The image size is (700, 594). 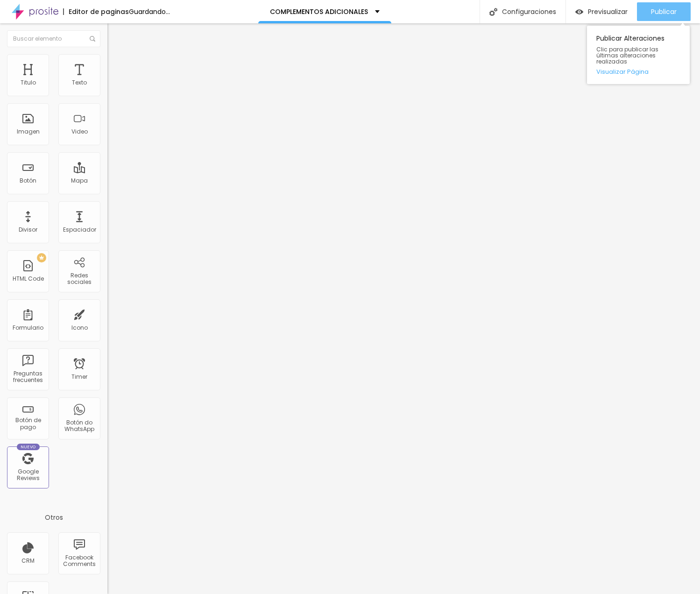 What do you see at coordinates (28, 447) in the screenshot?
I see `div: Nuevo` at bounding box center [28, 447].